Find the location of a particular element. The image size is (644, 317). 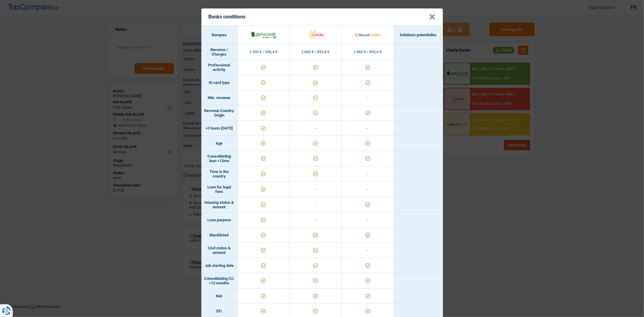

td: Age is located at coordinates (219, 144).